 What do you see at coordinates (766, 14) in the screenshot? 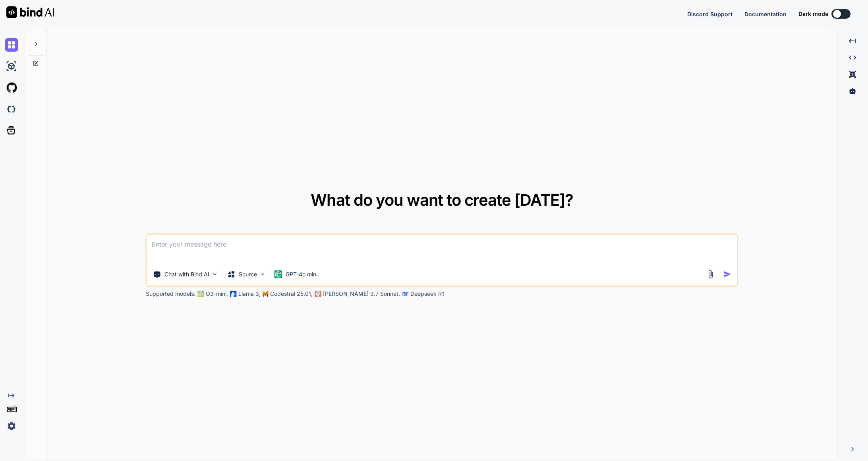
I see `span: Documentation` at bounding box center [766, 14].